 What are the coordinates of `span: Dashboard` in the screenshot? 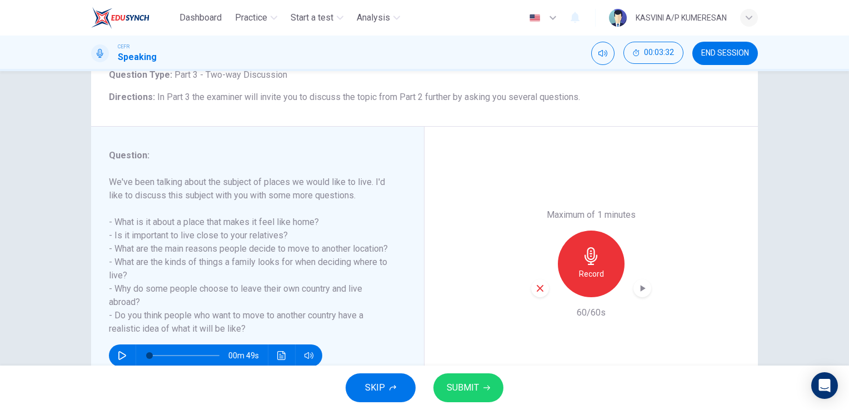 It's located at (201, 18).